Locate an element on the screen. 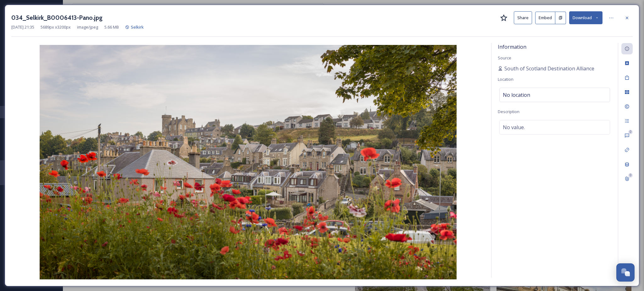  span: image/jpeg is located at coordinates (87, 27).